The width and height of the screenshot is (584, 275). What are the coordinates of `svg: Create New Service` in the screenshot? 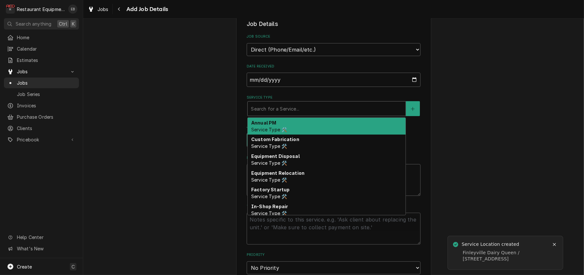 It's located at (412, 109).